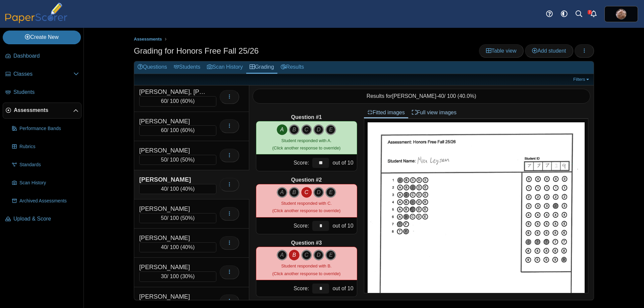  I want to click on h1: Grading for Honors Free Fall 25/26, so click(196, 51).